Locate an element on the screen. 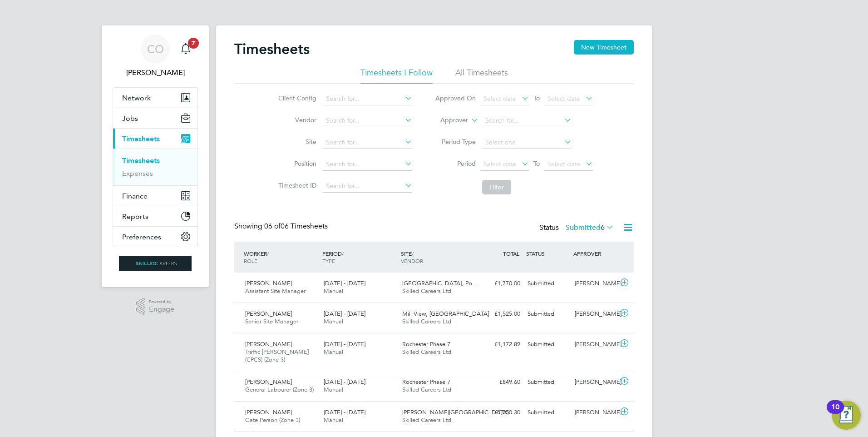  span: CO is located at coordinates (155, 49).